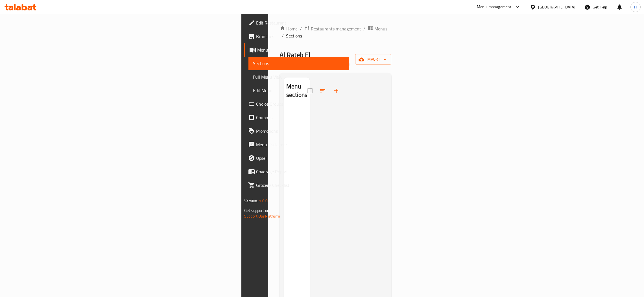 The image size is (644, 297). Describe the element at coordinates (300, 145) in the screenshot. I see `span: Menu disclaimer` at that location.